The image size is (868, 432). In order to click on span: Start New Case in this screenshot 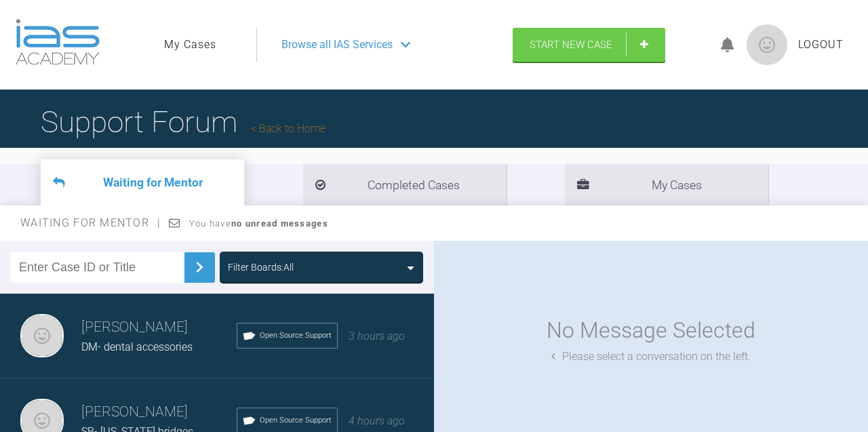, I will do `click(571, 45)`.